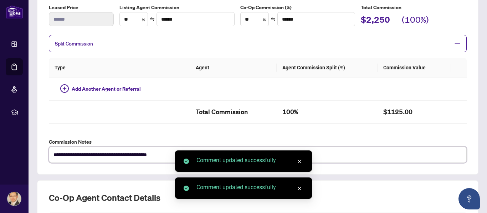 This screenshot has width=487, height=213. Describe the element at coordinates (327, 112) in the screenshot. I see `h2: 100%` at that location.